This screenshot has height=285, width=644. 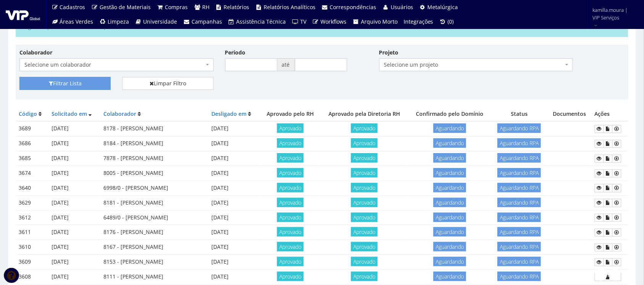 I want to click on a: Universidade, so click(x=156, y=22).